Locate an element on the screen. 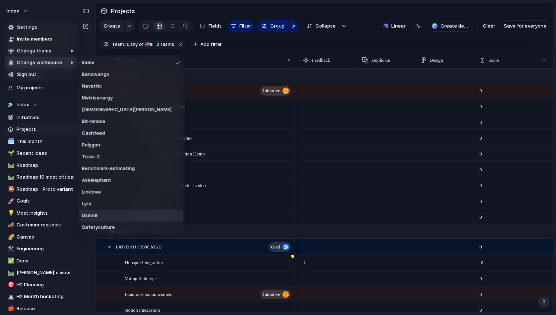  span: Metrisenergy is located at coordinates (97, 98).